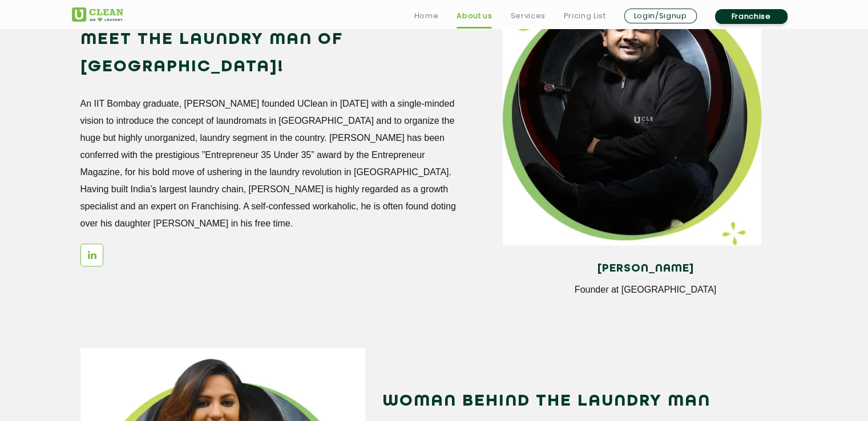  Describe the element at coordinates (98, 14) in the screenshot. I see `img: UClean Laundry and Dry Cleaning` at that location.